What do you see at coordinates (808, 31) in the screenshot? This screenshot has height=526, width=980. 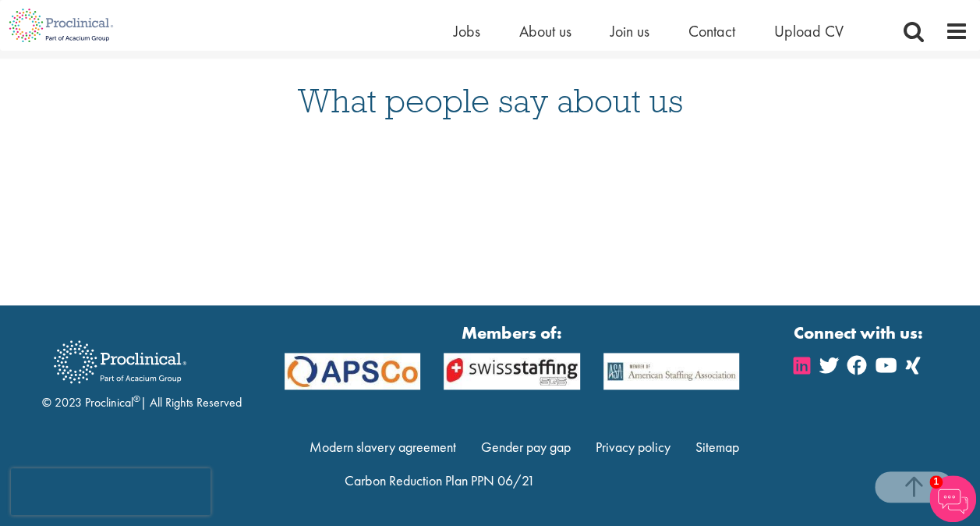 I see `a: Upload CV` at bounding box center [808, 31].